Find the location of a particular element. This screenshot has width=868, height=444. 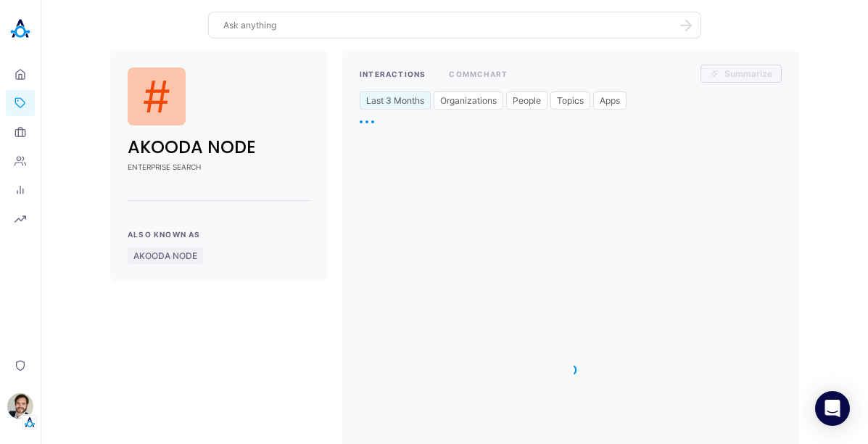

div: AKOODA NODE is located at coordinates (165, 256).